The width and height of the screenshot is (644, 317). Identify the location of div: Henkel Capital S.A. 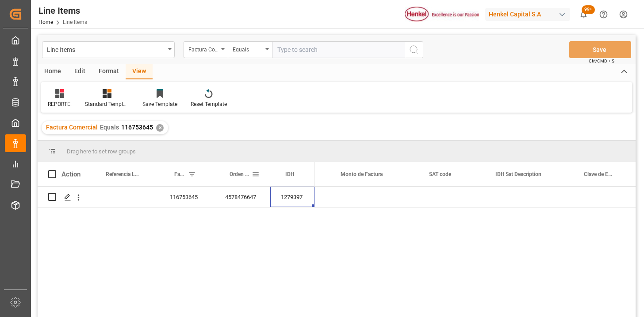
(528, 14).